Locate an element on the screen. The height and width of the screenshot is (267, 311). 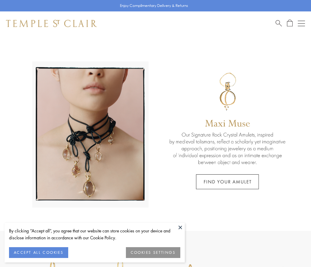
div: By clicking “Accept all”, you agree that our website can store cookies on your device and disclos... is located at coordinates (95, 234).